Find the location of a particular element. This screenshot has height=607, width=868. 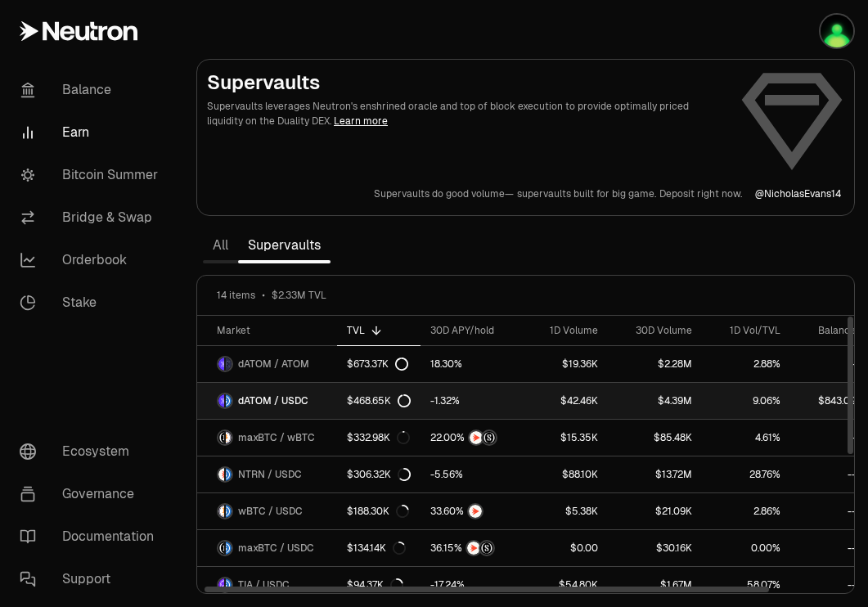

div: 1D Vol/TVL is located at coordinates (746, 331).